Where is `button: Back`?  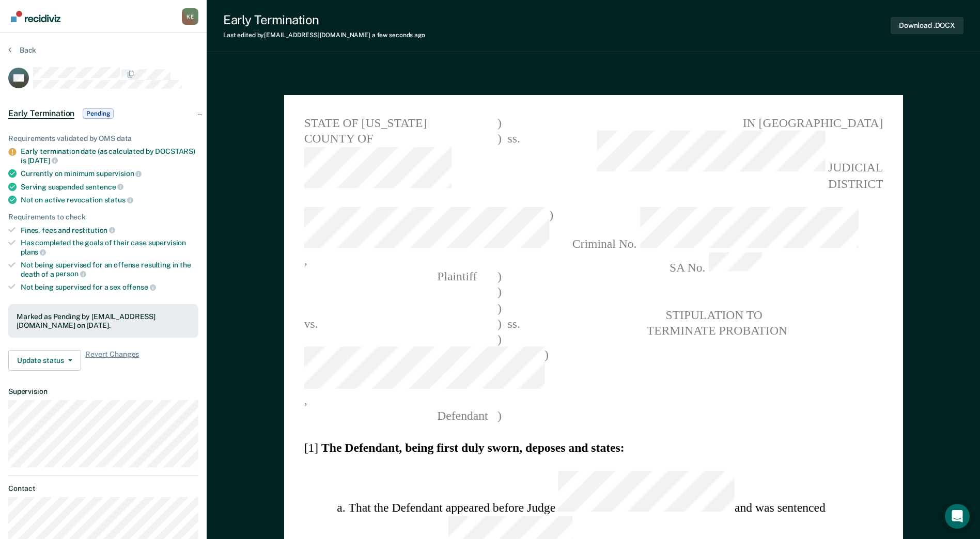
button: Back is located at coordinates (22, 50).